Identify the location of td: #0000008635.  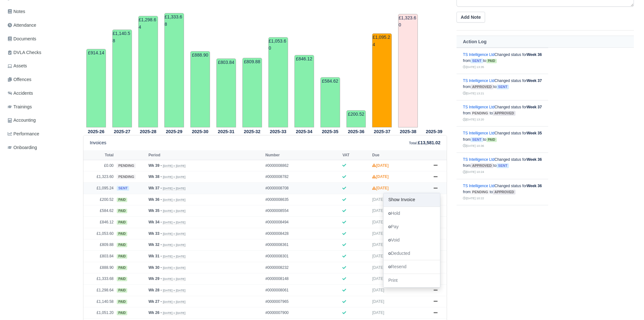
(302, 199).